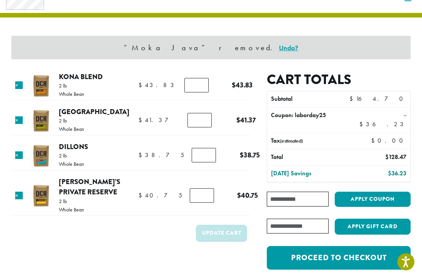  I want to click on button: Apply coupon, so click(373, 199).